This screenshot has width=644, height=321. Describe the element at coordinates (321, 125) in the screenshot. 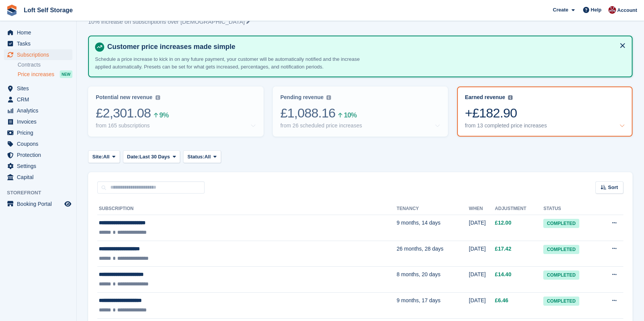

I see `div: from 26 scheduled price increases` at that location.